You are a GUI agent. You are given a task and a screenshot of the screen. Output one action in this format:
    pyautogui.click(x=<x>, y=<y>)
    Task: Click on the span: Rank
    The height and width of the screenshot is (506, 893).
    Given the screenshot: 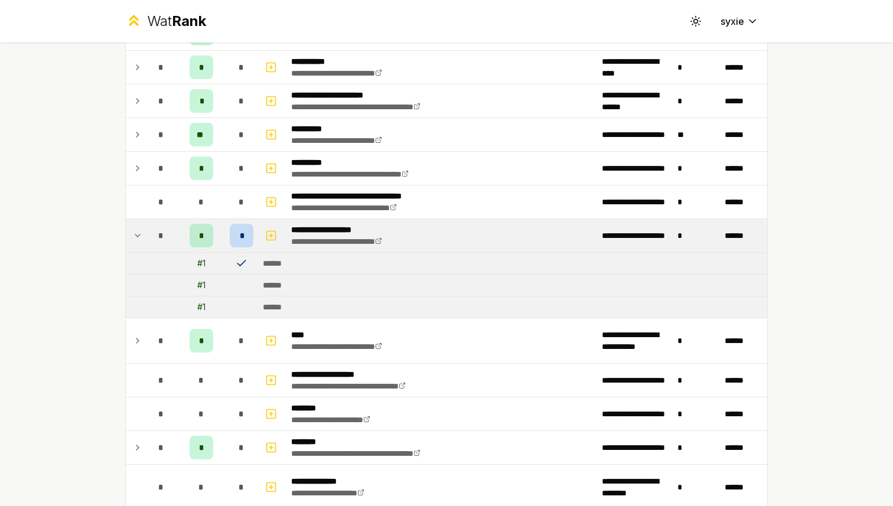 What is the action you would take?
    pyautogui.click(x=189, y=21)
    